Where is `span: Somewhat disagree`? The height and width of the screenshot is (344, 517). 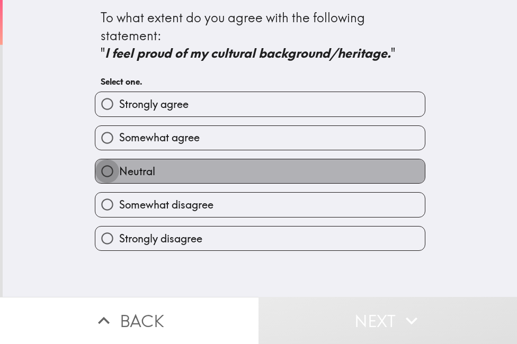 span: Somewhat disagree is located at coordinates (166, 205).